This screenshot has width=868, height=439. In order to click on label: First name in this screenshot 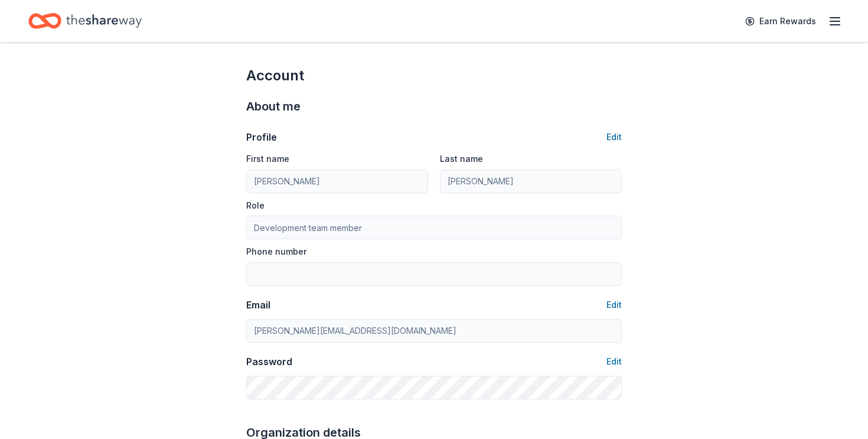, I will do `click(267, 159)`.